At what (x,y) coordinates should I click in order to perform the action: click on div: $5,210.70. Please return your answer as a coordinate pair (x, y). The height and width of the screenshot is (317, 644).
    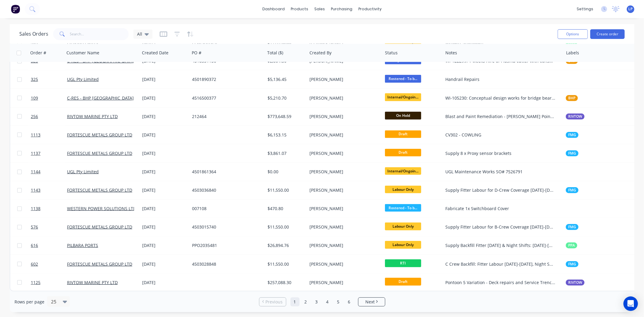
    Looking at the image, I should click on (285, 98).